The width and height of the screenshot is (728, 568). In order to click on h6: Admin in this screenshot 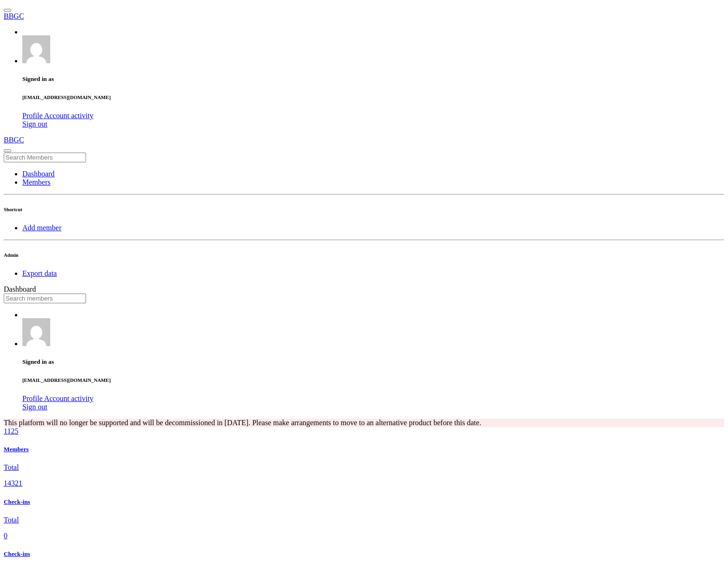, I will do `click(364, 255)`.